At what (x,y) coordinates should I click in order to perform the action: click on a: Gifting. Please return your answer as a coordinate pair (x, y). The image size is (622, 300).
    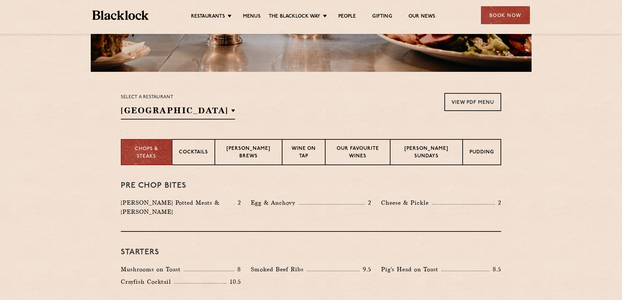
    Looking at the image, I should click on (382, 17).